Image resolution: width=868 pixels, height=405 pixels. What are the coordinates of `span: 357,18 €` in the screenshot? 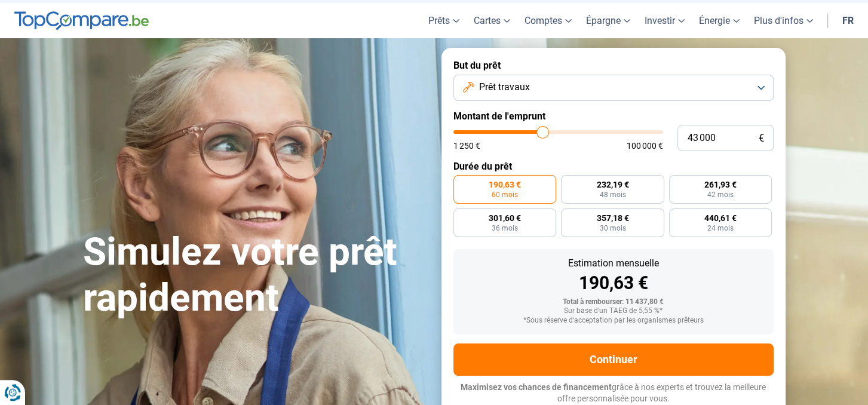 It's located at (612, 219).